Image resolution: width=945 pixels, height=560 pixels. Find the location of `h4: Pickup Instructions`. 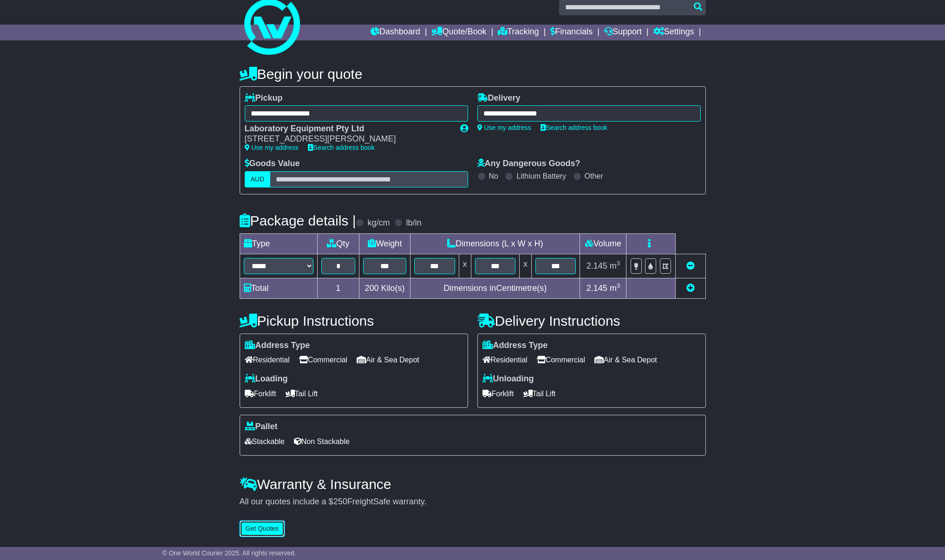

h4: Pickup Instructions is located at coordinates (354, 321).